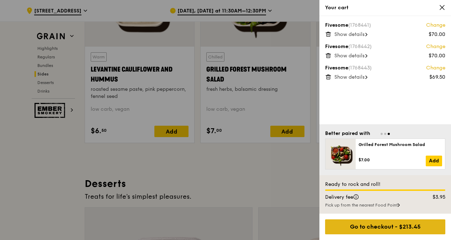 This screenshot has height=240, width=451. What do you see at coordinates (360, 46) in the screenshot?
I see `span: (1768442)` at bounding box center [360, 46].